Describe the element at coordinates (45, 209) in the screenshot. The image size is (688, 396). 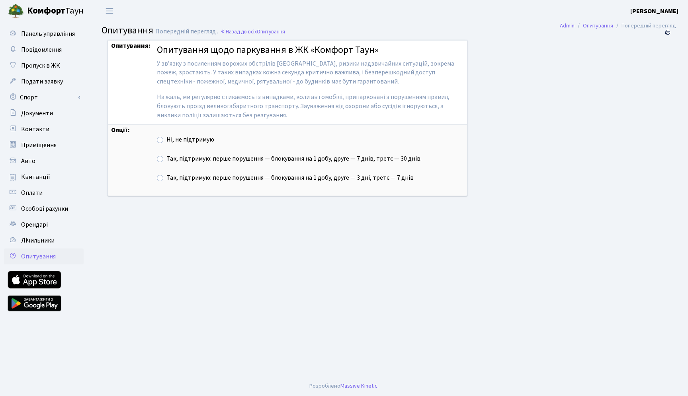
I see `span: Особові рахунки` at that location.